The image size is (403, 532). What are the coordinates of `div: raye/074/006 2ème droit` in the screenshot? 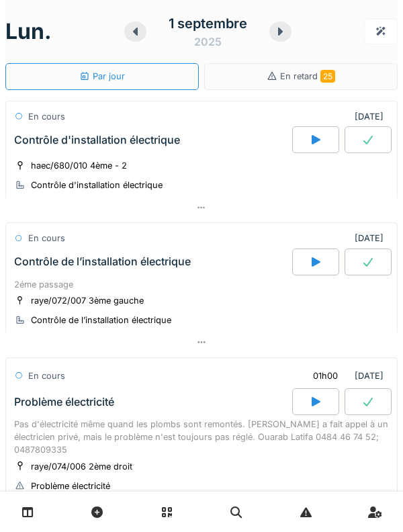 It's located at (82, 466).